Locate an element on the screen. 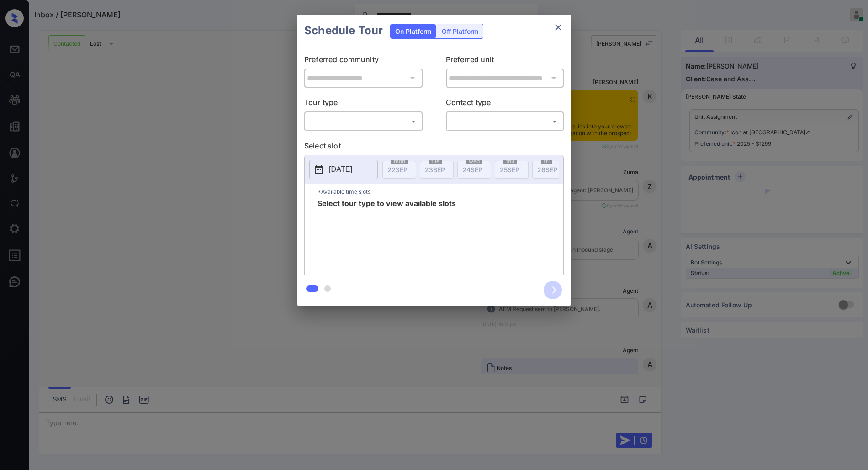 Image resolution: width=868 pixels, height=470 pixels. p: *Available time slots is located at coordinates (441, 192).